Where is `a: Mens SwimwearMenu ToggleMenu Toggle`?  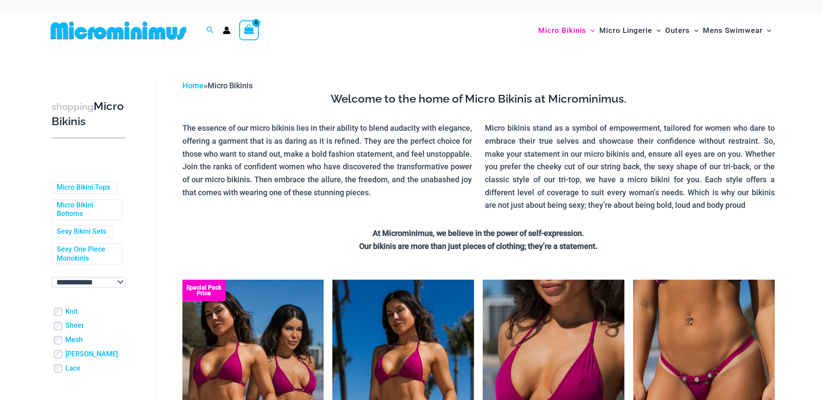 a: Mens SwimwearMenu ToggleMenu Toggle is located at coordinates (737, 30).